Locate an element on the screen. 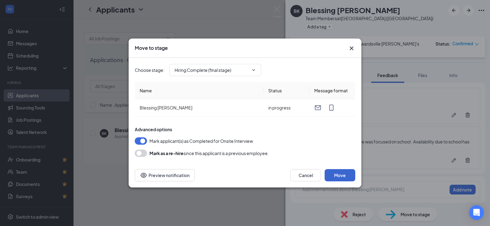  svg: Eye is located at coordinates (144, 175).